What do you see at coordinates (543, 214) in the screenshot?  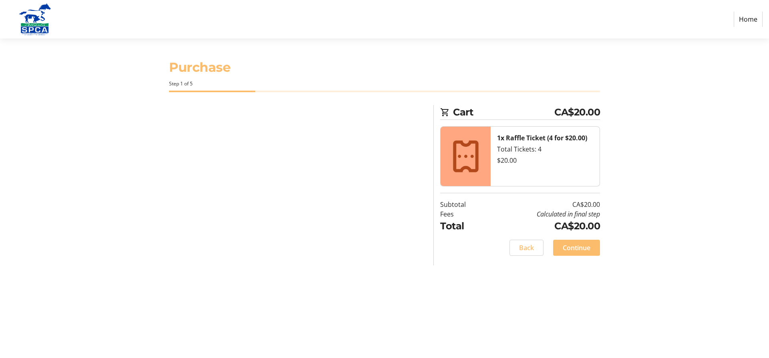 I see `td: Calculated in final step` at bounding box center [543, 214].